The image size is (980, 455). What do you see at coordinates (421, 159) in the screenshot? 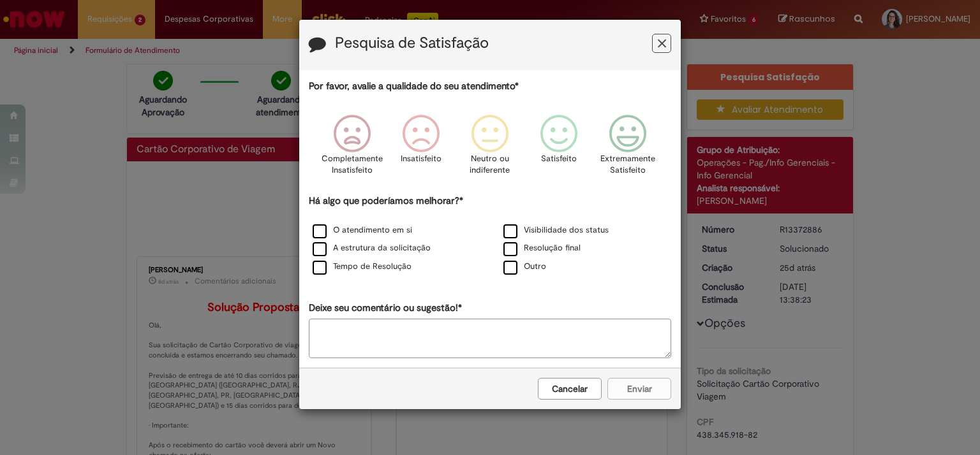
I see `p: Insatisfeito` at bounding box center [421, 159].